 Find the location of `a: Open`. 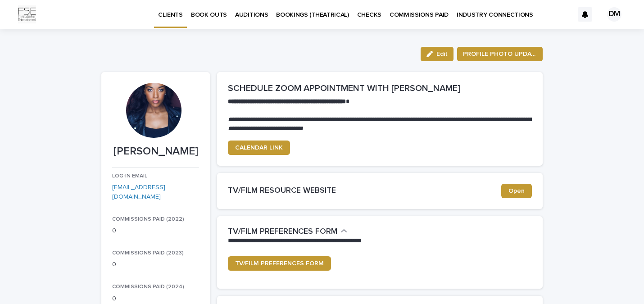

a: Open is located at coordinates (517, 191).